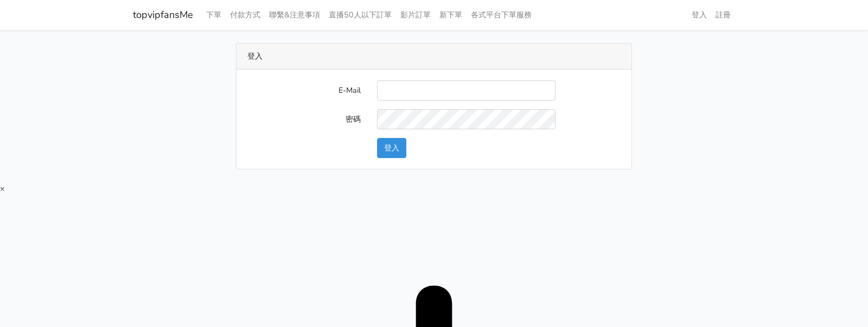 Image resolution: width=868 pixels, height=327 pixels. I want to click on a: 直播50人以下訂單, so click(360, 14).